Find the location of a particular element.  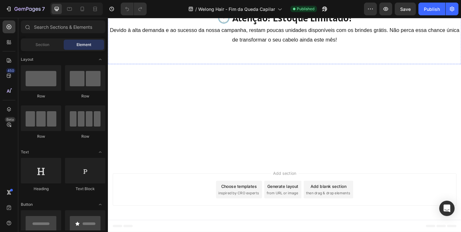

span: from URL or image is located at coordinates (190, 191).